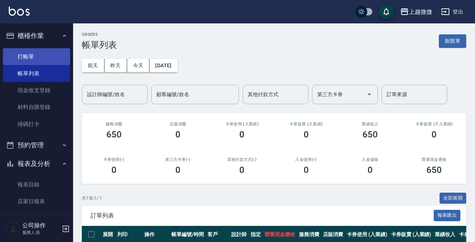 The height and width of the screenshot is (242, 475). I want to click on button: 前天, so click(93, 65).